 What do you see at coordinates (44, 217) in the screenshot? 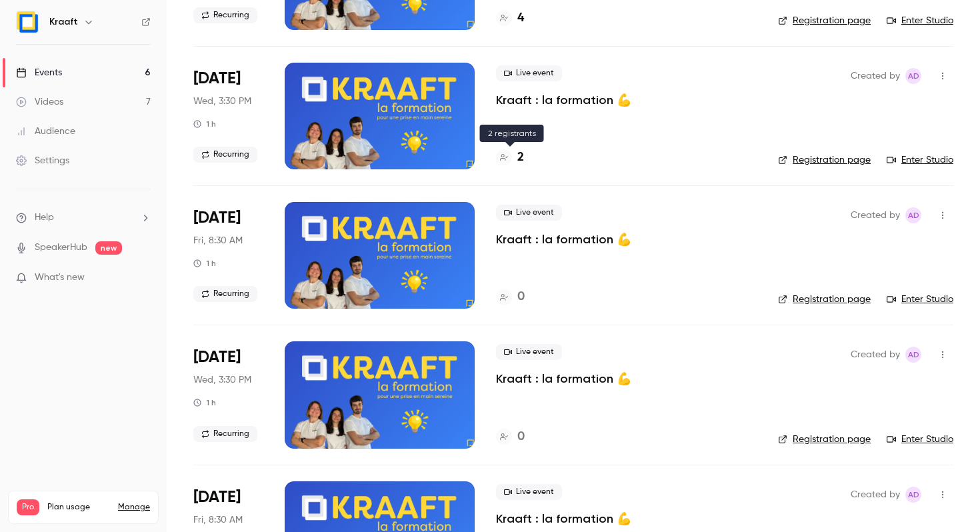
I see `span: Help` at bounding box center [44, 217].